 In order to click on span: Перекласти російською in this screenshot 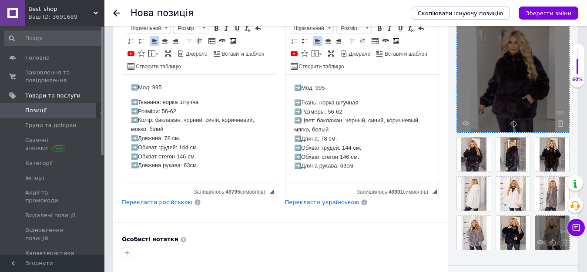, I will do `click(157, 202)`.